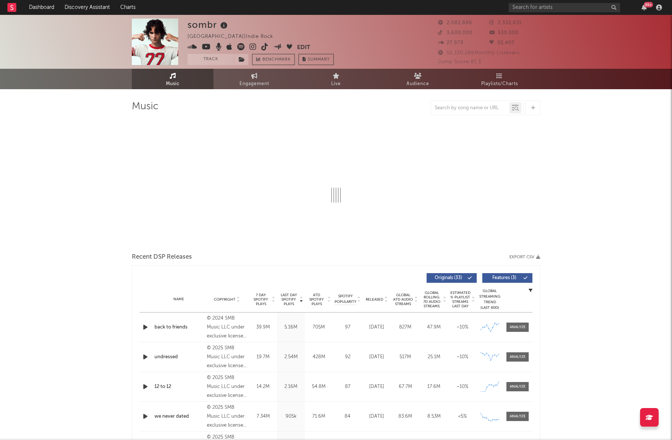  What do you see at coordinates (179, 416) in the screenshot?
I see `a: we never dated` at bounding box center [179, 416].